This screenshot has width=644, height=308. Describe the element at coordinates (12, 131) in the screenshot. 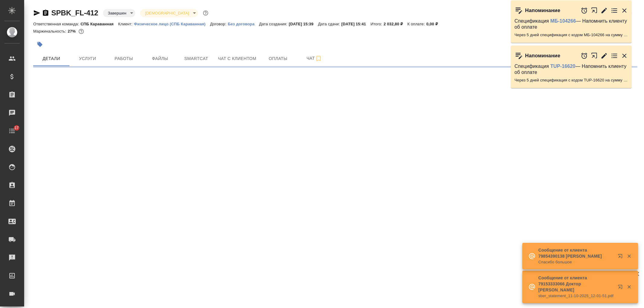

I see `a: 17` at that location.